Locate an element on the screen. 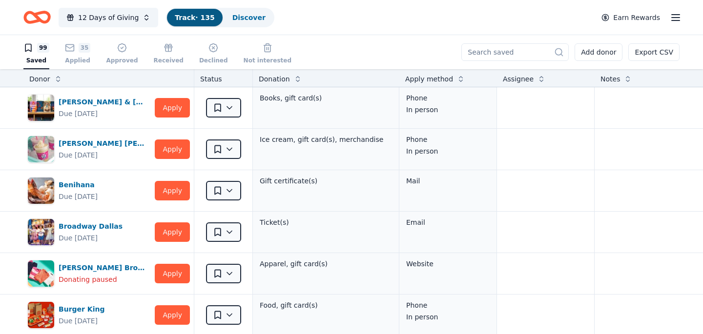 The height and width of the screenshot is (334, 703). div: Mail is located at coordinates (448, 181).